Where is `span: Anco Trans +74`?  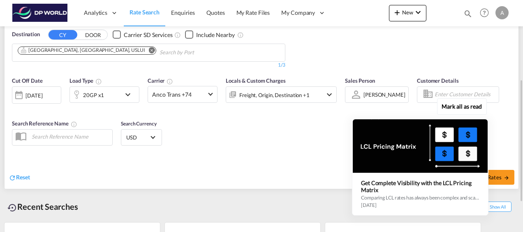 span: Anco Trans +74 is located at coordinates (179, 95).